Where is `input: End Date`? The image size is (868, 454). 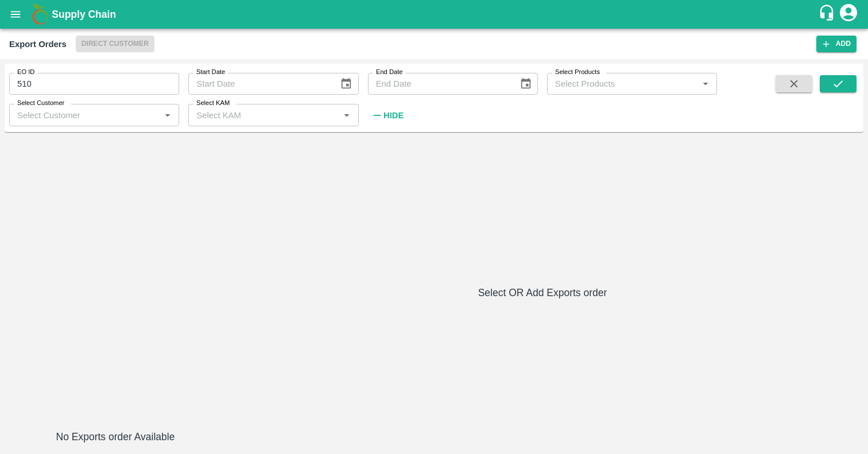 input: End Date is located at coordinates (440, 83).